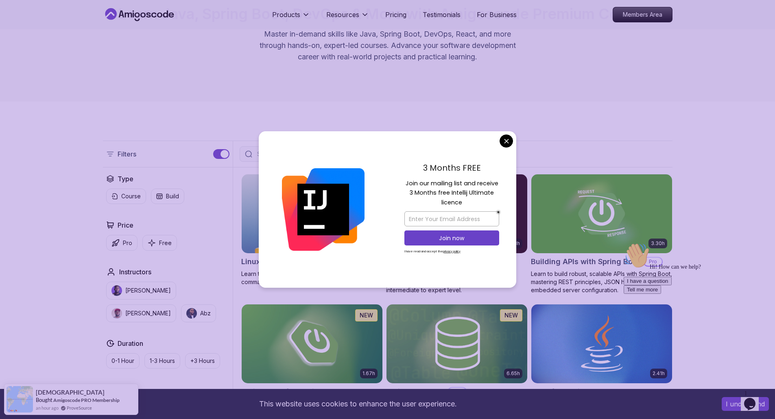  I want to click on p: Master in-demand skills like Java, Spring Boot, DevOps, React, and more through hands-on, expert-..., so click(388, 46).